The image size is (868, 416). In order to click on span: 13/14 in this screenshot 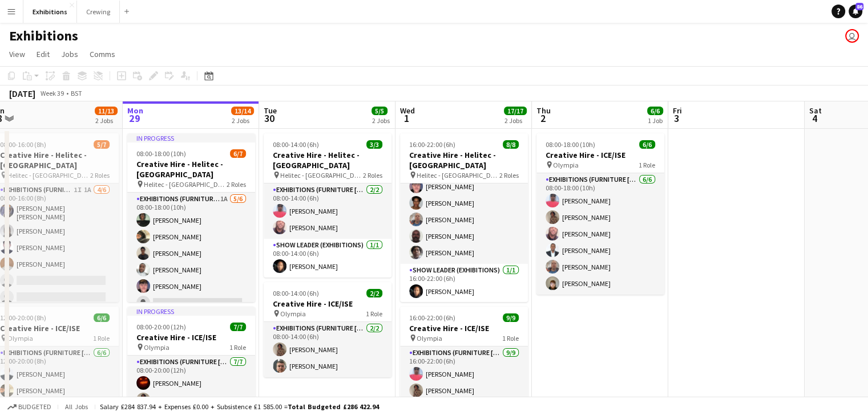, I will do `click(243, 111)`.